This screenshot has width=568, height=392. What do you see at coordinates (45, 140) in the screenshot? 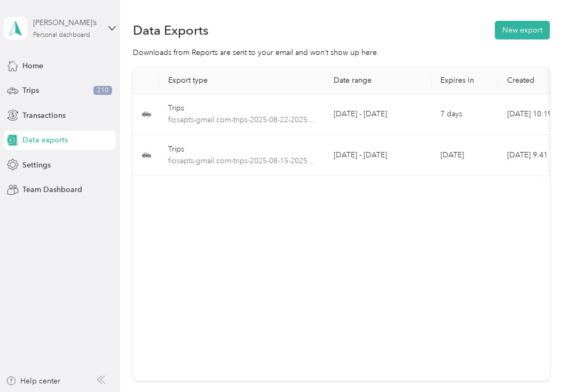
I see `span: Data exports` at bounding box center [45, 140].